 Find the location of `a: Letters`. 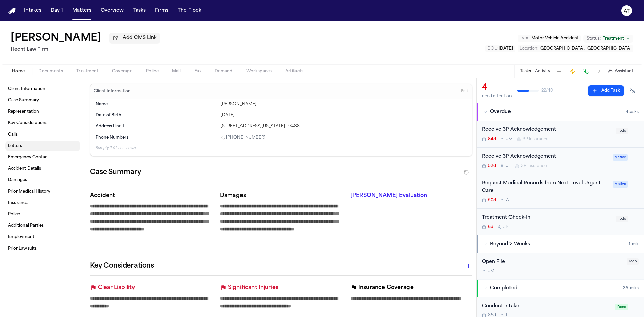

a: Letters is located at coordinates (43, 146).